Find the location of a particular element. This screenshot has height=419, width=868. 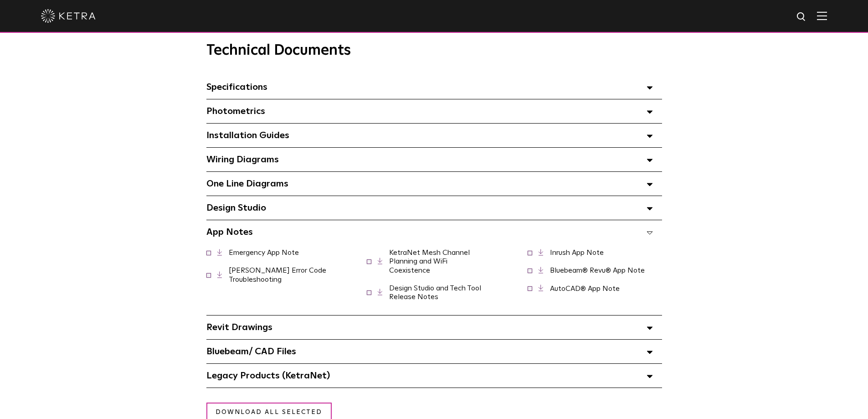

span: App Notes is located at coordinates (229, 232).